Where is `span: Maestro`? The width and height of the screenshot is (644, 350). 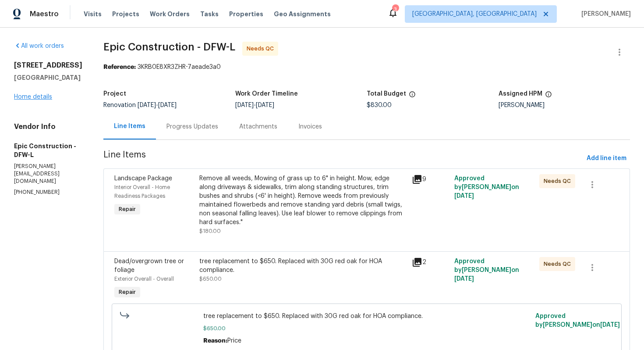 span: Maestro is located at coordinates (44, 14).